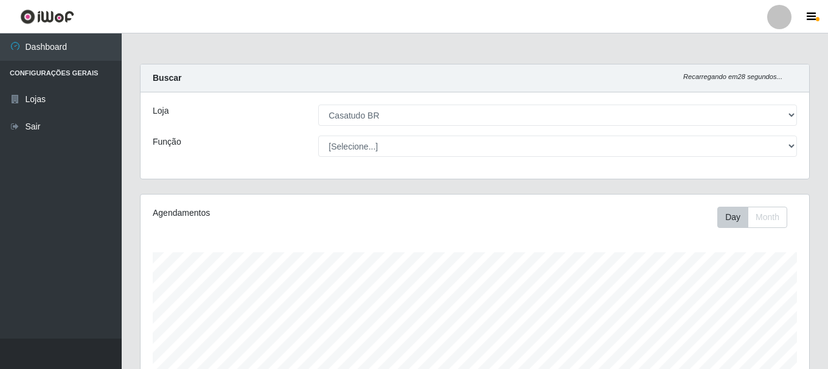  What do you see at coordinates (167, 78) in the screenshot?
I see `strong: Buscar` at bounding box center [167, 78].